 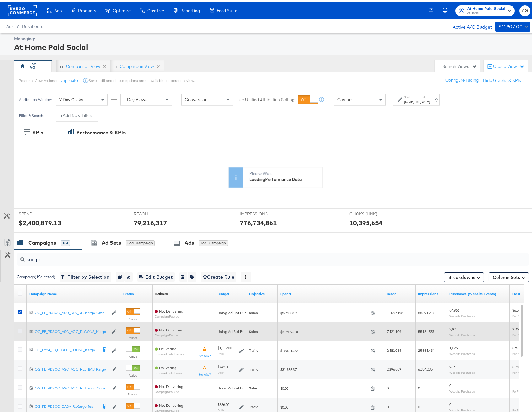 I want to click on a: Dashboard, so click(x=32, y=25).